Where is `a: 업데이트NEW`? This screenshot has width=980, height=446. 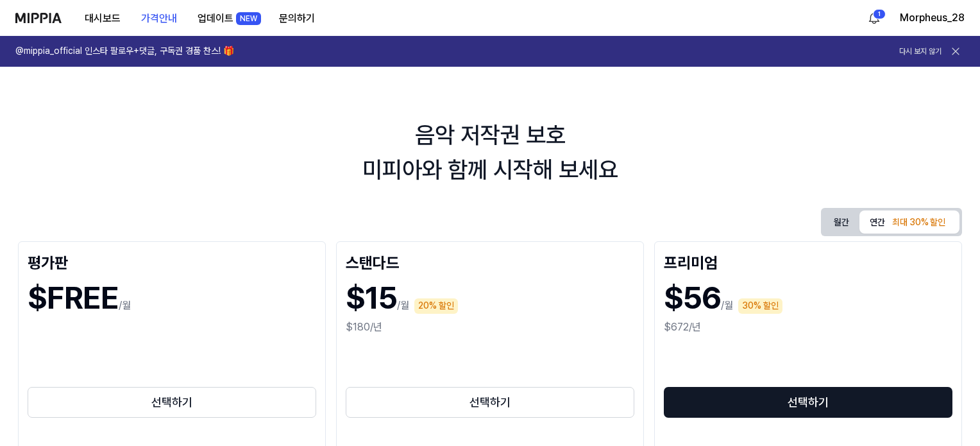 a: 업데이트NEW is located at coordinates (227, 18).